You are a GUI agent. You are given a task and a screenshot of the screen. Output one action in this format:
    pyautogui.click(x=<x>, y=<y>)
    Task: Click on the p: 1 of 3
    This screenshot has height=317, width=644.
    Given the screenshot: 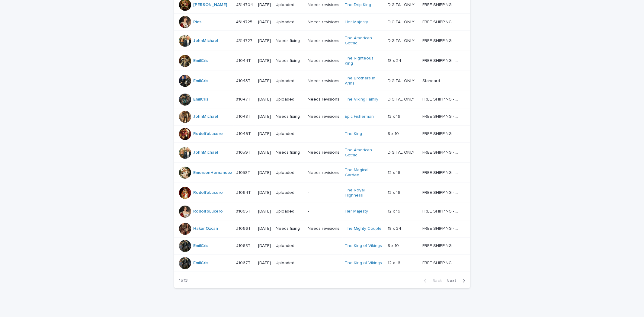 What is the action you would take?
    pyautogui.click(x=183, y=280)
    